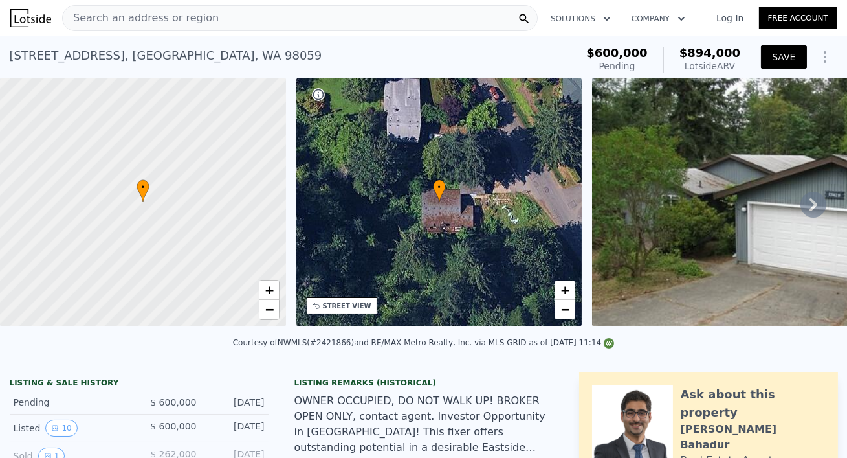 The image size is (847, 458). Describe the element at coordinates (61, 428) in the screenshot. I see `button: View historical data` at that location.